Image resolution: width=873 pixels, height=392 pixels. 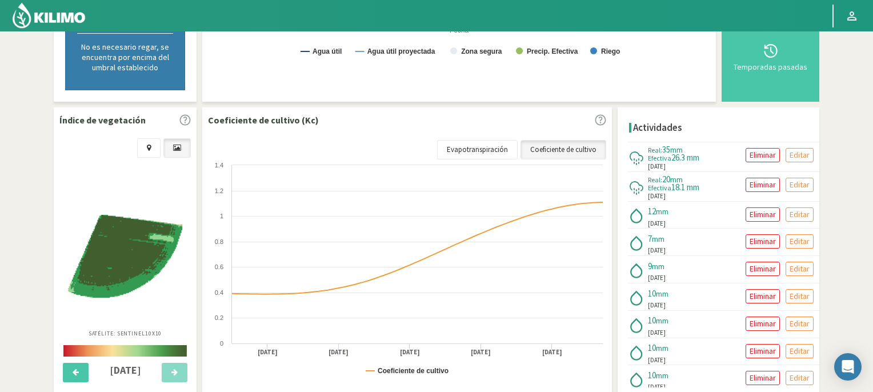 What do you see at coordinates (481, 51) in the screenshot?
I see `text: Zona segura` at bounding box center [481, 51].